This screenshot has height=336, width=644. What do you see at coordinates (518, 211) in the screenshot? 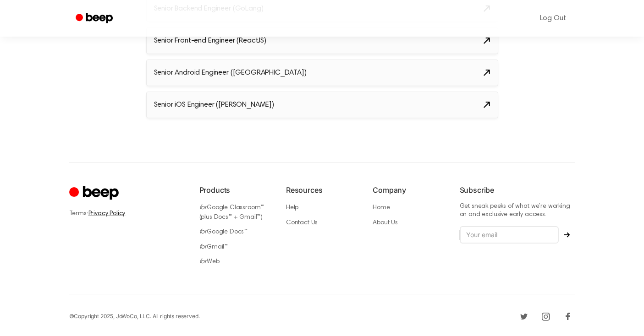
I see `p: Get sneak peeks of what we’re working on and exclusive early access.` at bounding box center [518, 211].